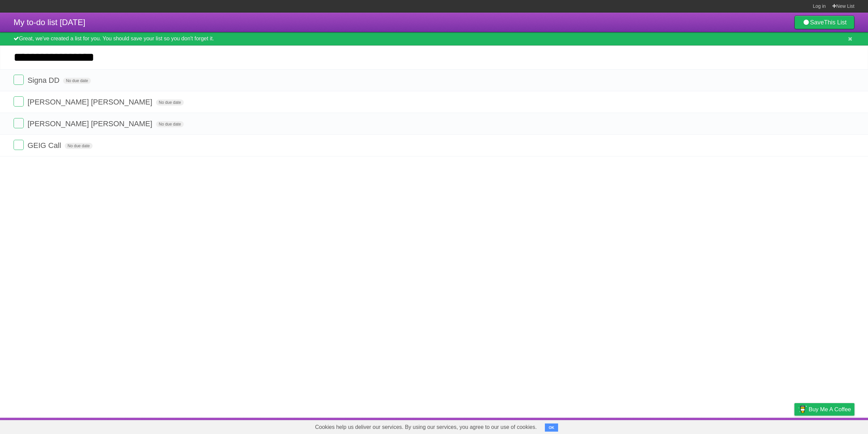 The image size is (868, 434). I want to click on span: Signa DD, so click(44, 80).